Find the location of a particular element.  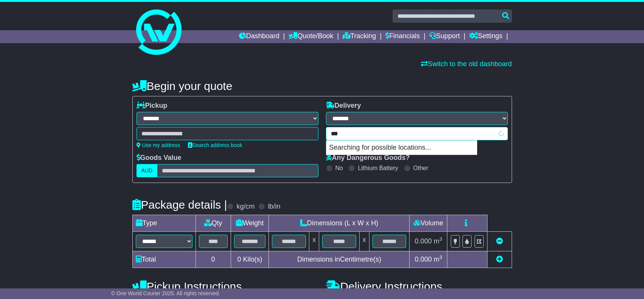

label: AUD is located at coordinates (147, 170).